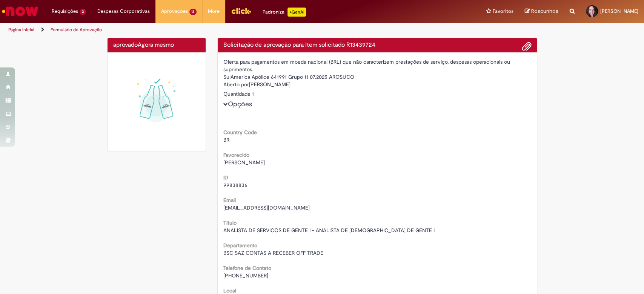 The image size is (644, 294). Describe the element at coordinates (193, 11) in the screenshot. I see `span: 12` at that location.